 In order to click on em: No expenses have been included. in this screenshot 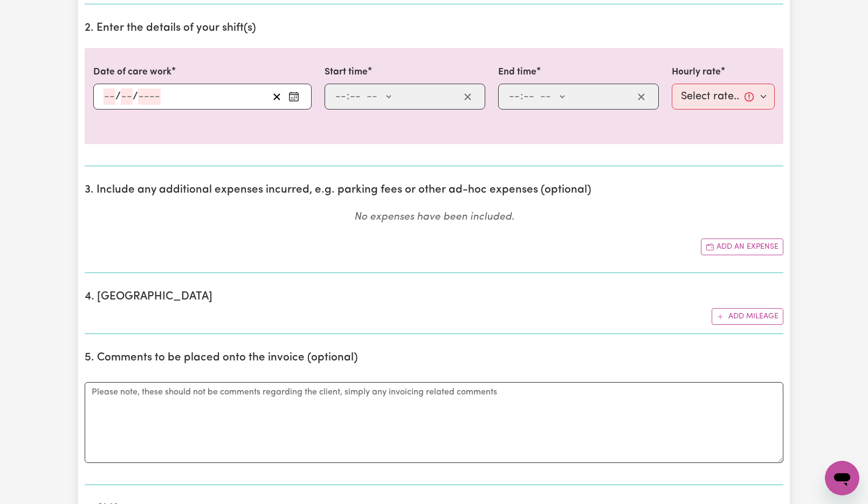, I will do `click(434, 216)`.